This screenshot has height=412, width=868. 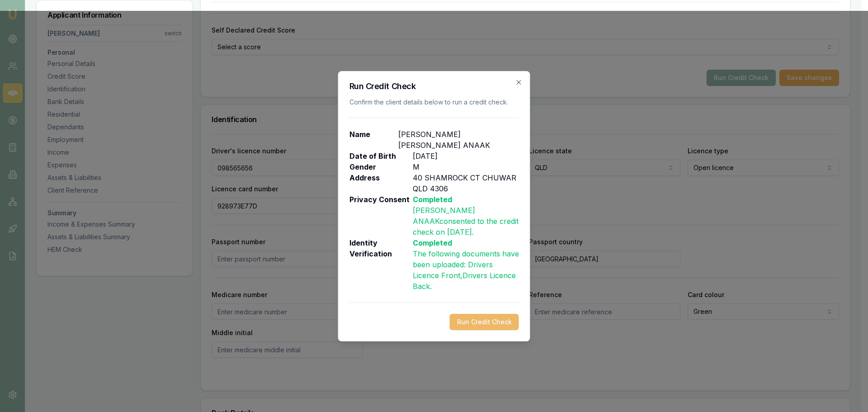 I want to click on p: Address, so click(x=381, y=184).